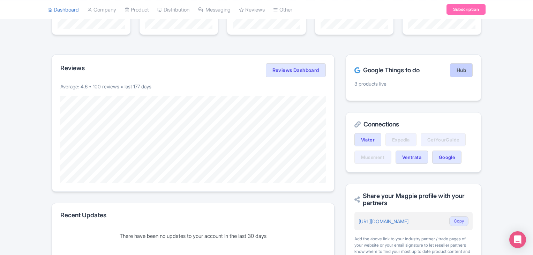 This screenshot has width=533, height=255. I want to click on a: Viator, so click(368, 140).